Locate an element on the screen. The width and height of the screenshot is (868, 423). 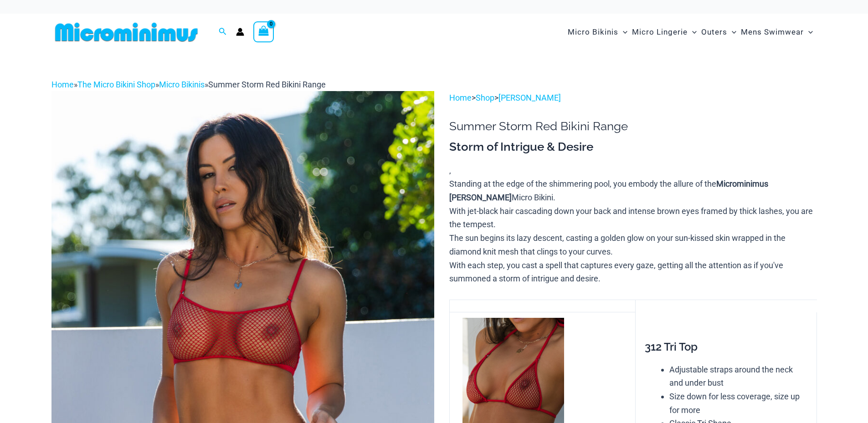
h3: Storm of Intrigue & Desire is located at coordinates (633, 147).